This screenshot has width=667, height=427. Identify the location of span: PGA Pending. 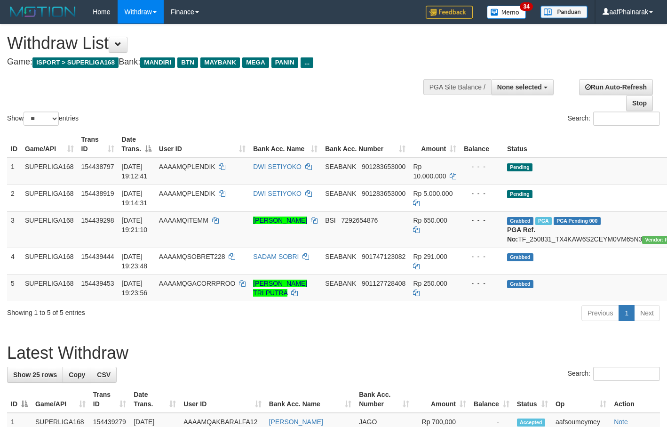
(578, 221).